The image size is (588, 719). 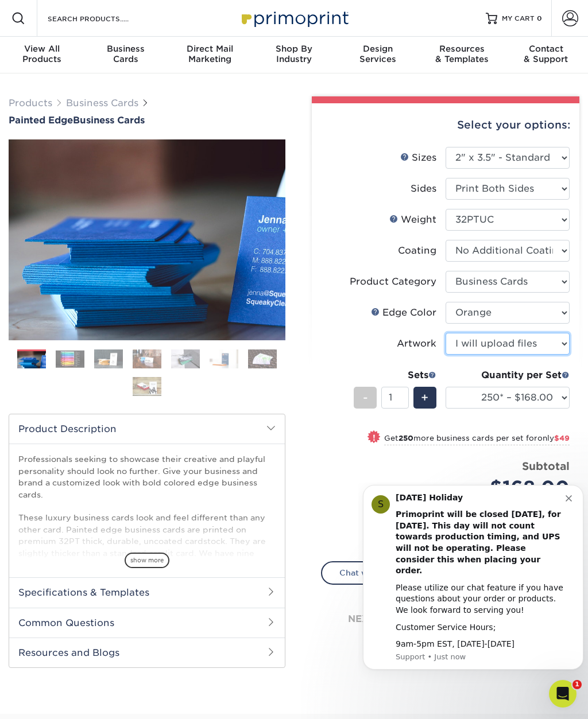 I want to click on div: Message content, so click(x=123, y=88).